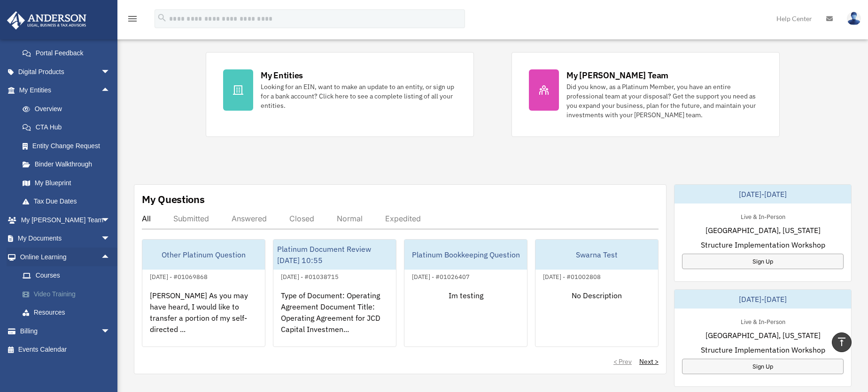  What do you see at coordinates (664, 101) in the screenshot?
I see `div: Did you know, as a Platinum Member, you have an entire professional team at your disposal? Get th...` at bounding box center [664, 101].